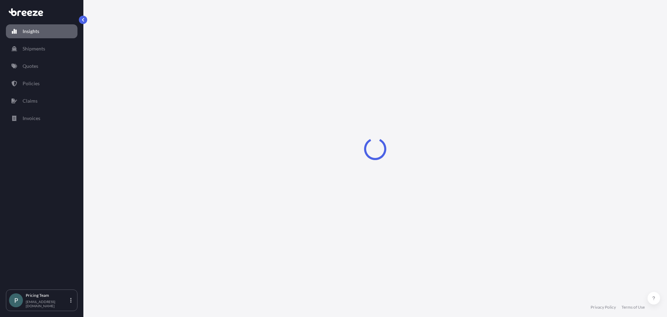  What do you see at coordinates (42, 31) in the screenshot?
I see `a: Insights` at bounding box center [42, 31].